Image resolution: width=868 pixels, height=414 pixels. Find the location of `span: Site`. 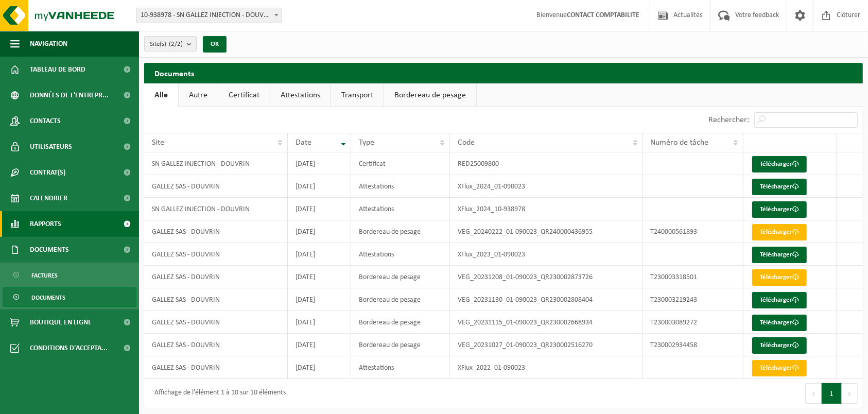

span: Site is located at coordinates (158, 143).